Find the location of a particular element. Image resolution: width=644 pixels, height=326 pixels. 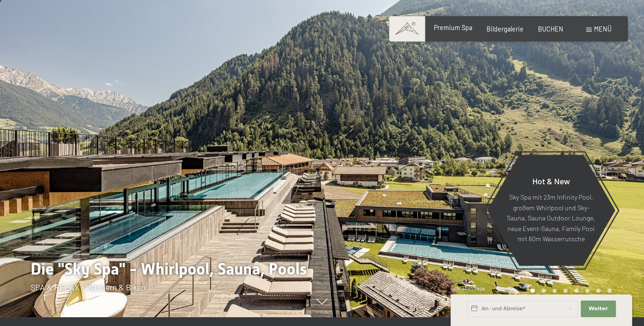

a: Premium Spa is located at coordinates (453, 27).